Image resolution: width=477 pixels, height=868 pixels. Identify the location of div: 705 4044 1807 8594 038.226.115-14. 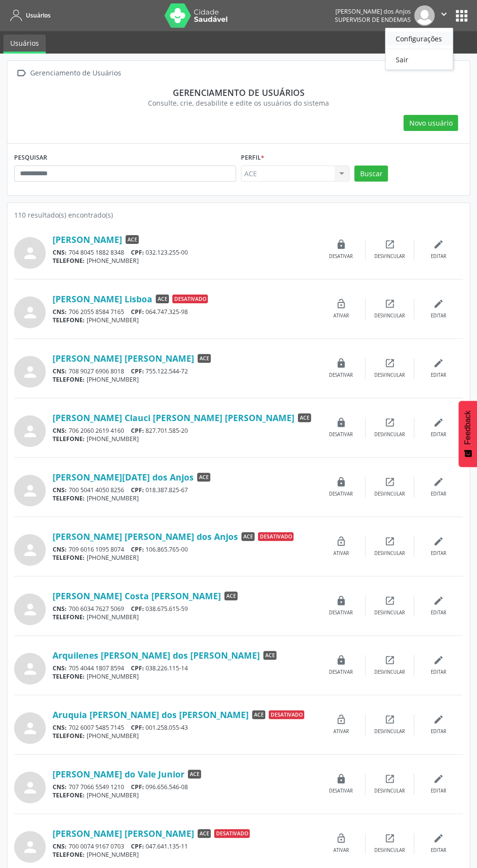
(185, 668).